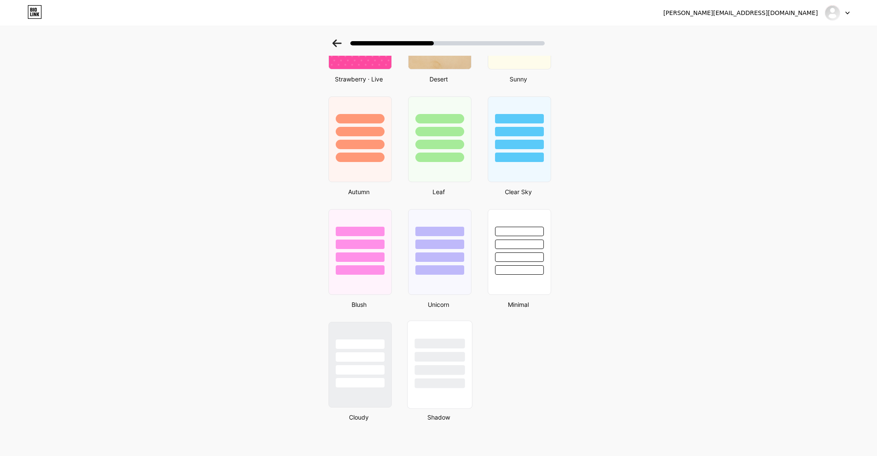  What do you see at coordinates (518, 192) in the screenshot?
I see `div: Clear Sky` at bounding box center [518, 192].